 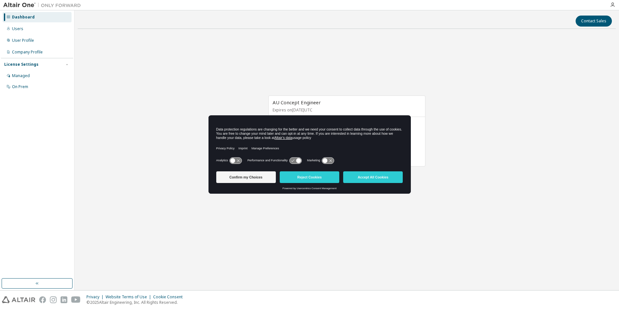 What do you see at coordinates (170, 297) in the screenshot?
I see `div: Cookie Consent` at bounding box center [170, 297].